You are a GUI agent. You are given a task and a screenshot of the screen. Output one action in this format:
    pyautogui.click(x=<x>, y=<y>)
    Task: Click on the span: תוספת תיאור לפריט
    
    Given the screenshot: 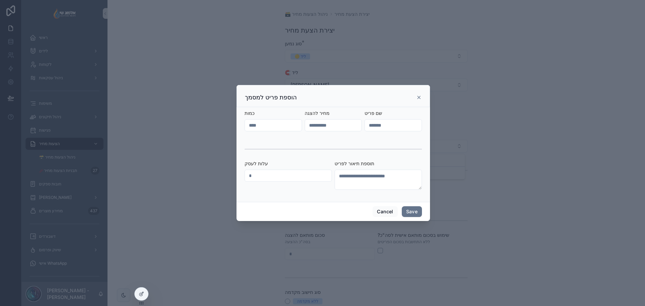 What is the action you would take?
    pyautogui.click(x=354, y=163)
    